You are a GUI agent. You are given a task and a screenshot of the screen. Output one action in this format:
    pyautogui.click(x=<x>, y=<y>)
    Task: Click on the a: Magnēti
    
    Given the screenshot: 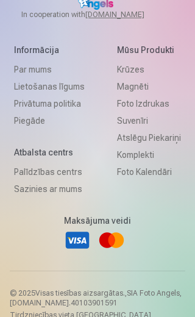 What is the action you would take?
    pyautogui.click(x=149, y=87)
    